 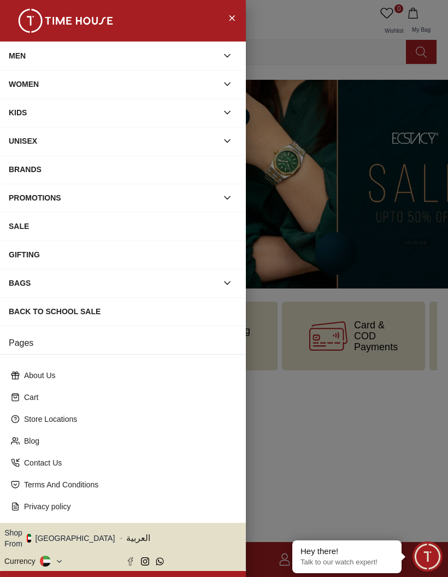 I want to click on div: Back To School Sale, so click(x=123, y=311).